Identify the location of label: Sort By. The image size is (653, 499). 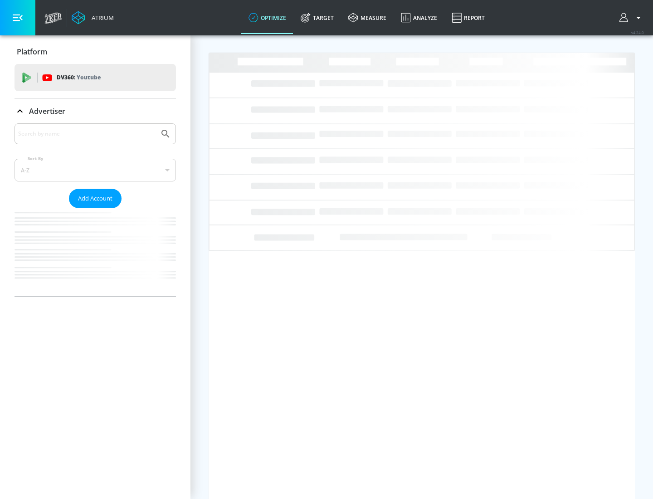
(35, 158).